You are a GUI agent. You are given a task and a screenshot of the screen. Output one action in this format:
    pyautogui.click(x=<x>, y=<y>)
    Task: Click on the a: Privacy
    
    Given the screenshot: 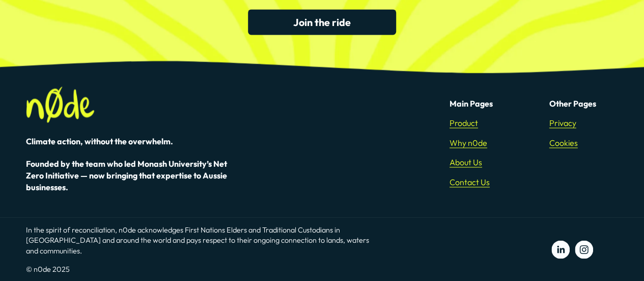 What is the action you would take?
    pyautogui.click(x=563, y=123)
    